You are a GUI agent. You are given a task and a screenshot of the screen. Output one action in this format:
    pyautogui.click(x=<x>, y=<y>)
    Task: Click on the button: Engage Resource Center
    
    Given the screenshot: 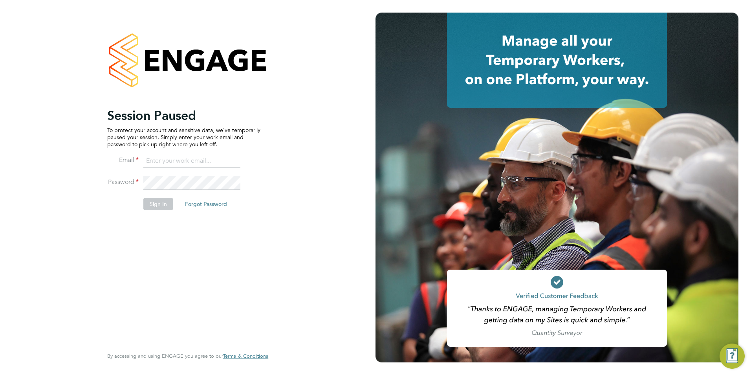 What is the action you would take?
    pyautogui.click(x=732, y=356)
    